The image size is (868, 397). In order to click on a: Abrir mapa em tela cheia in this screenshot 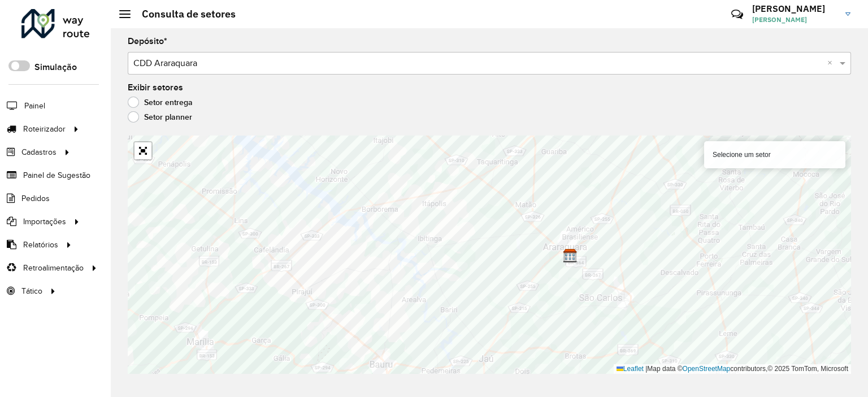, I will do `click(143, 151)`.